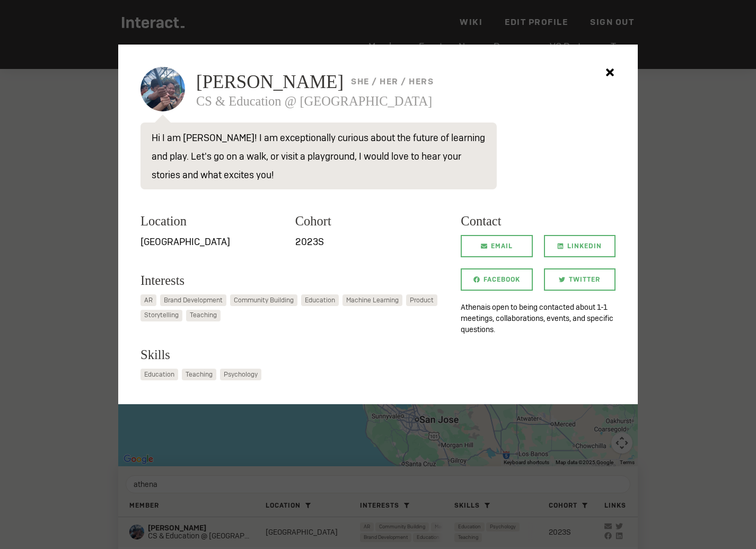  I want to click on a: Facebook, so click(496, 279).